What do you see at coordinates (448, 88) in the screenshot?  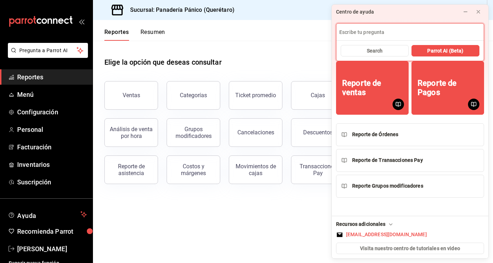 I see `button: Reporte de Pagos` at bounding box center [448, 88].